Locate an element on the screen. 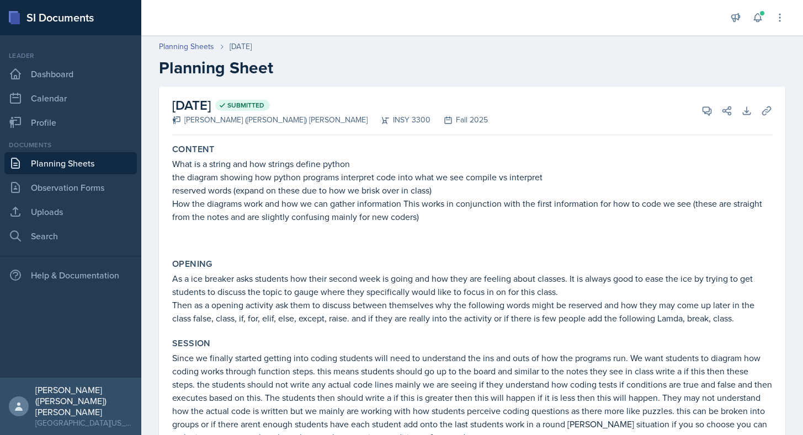 This screenshot has width=803, height=435. a: Calendar is located at coordinates (71, 98).